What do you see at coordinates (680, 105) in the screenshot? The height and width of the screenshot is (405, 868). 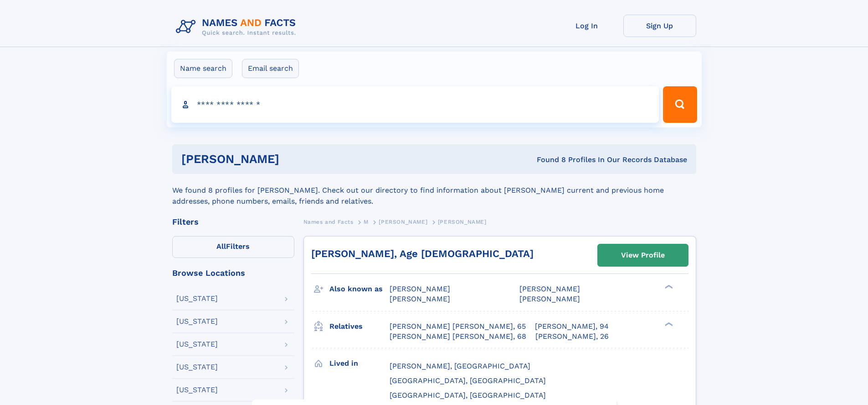 I see `button: Search Button` at bounding box center [680, 105].